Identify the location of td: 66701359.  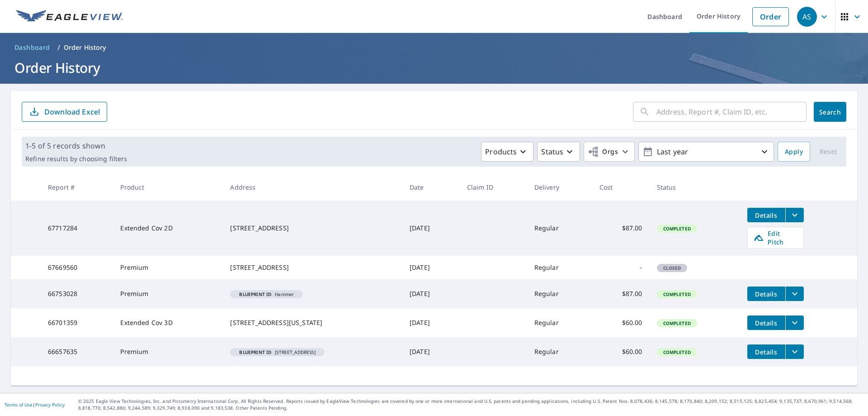
(77, 322).